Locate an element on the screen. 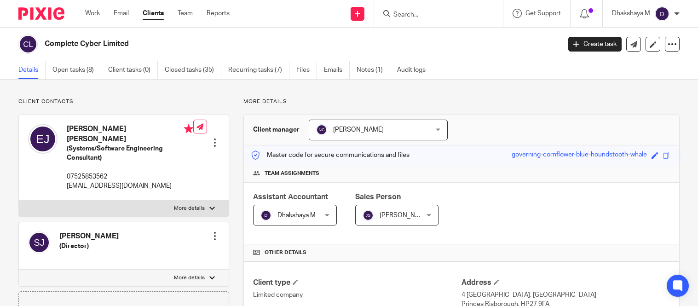 This screenshot has height=306, width=698. i: Primary is located at coordinates (189, 129).